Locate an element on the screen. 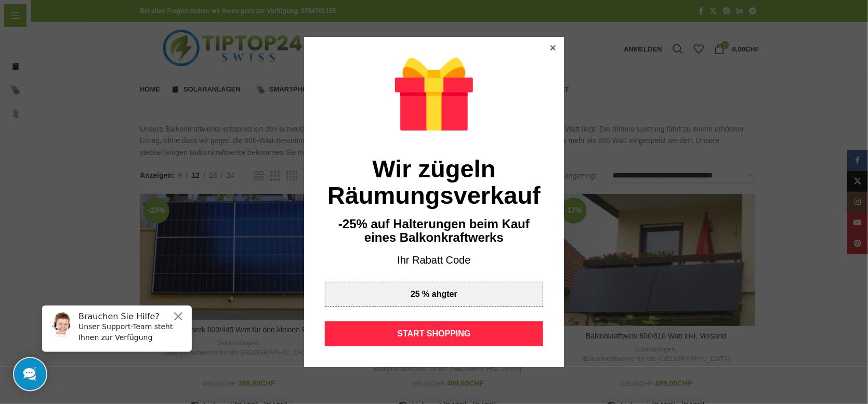  div: Wir zügeln Räumungsverkauf is located at coordinates (434, 182).